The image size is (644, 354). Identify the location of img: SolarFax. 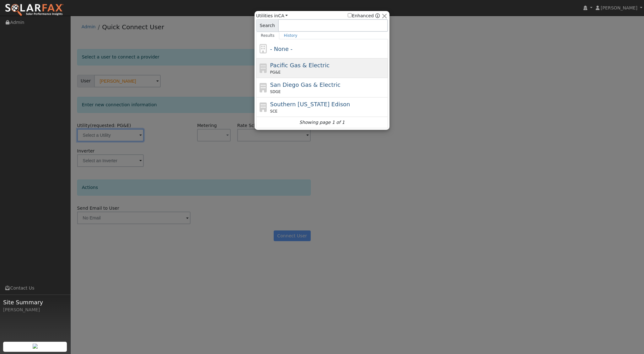
(34, 10).